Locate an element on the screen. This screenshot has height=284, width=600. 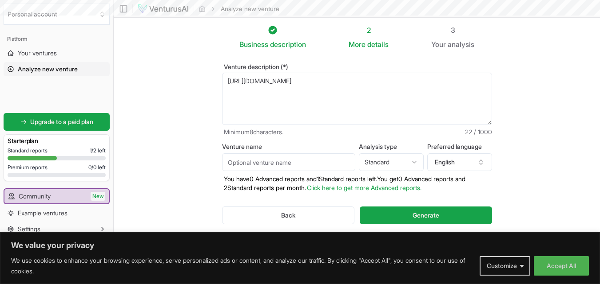
button: Customize is located at coordinates (505, 266).